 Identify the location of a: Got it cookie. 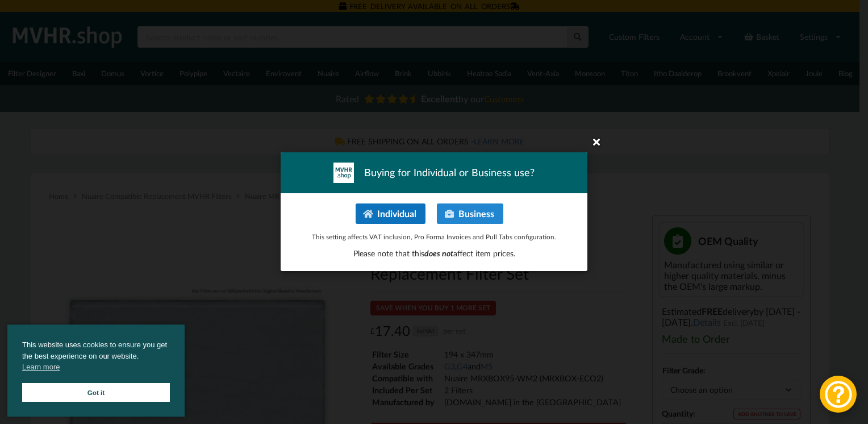
(96, 392).